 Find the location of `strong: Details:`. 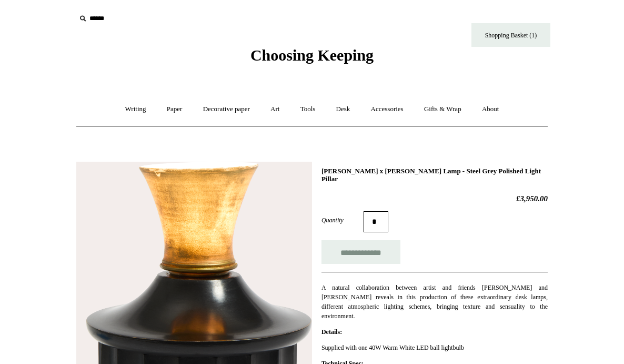

strong: Details: is located at coordinates (332, 332).